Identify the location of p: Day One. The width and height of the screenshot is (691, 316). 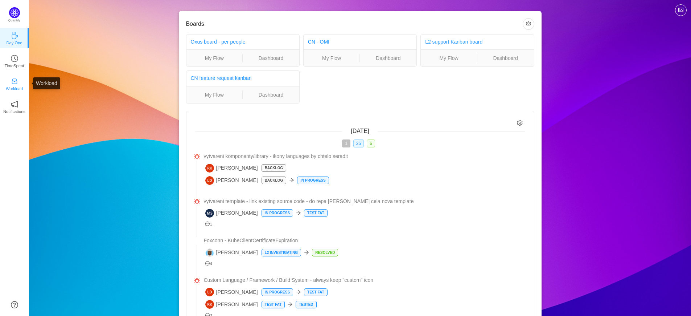
(14, 43).